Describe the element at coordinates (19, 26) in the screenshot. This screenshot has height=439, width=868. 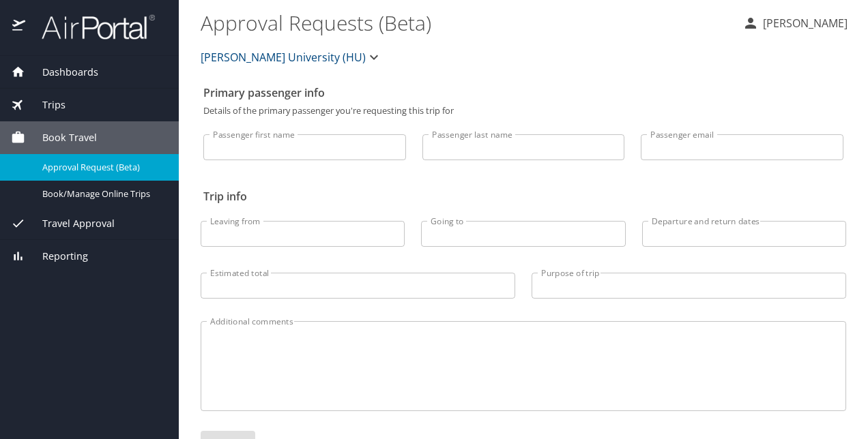
I see `img: icon-airportal.png` at that location.